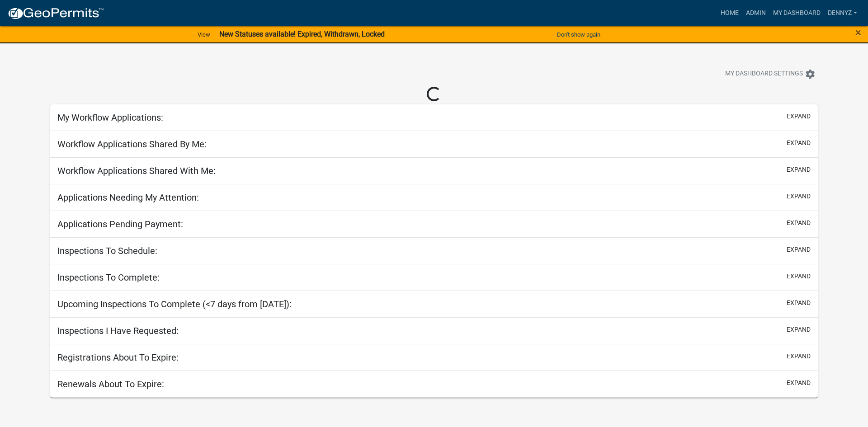  What do you see at coordinates (764, 74) in the screenshot?
I see `span: My Dashboard Settings` at bounding box center [764, 74].